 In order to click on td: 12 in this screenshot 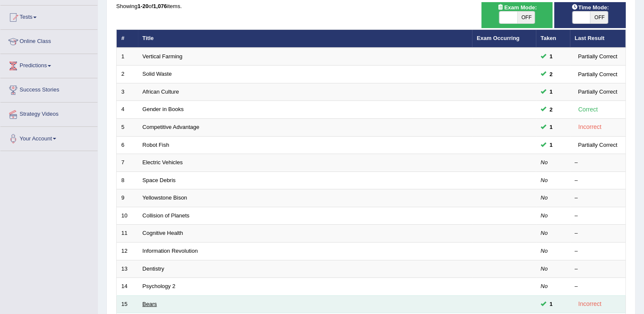, I will do `click(127, 251)`.